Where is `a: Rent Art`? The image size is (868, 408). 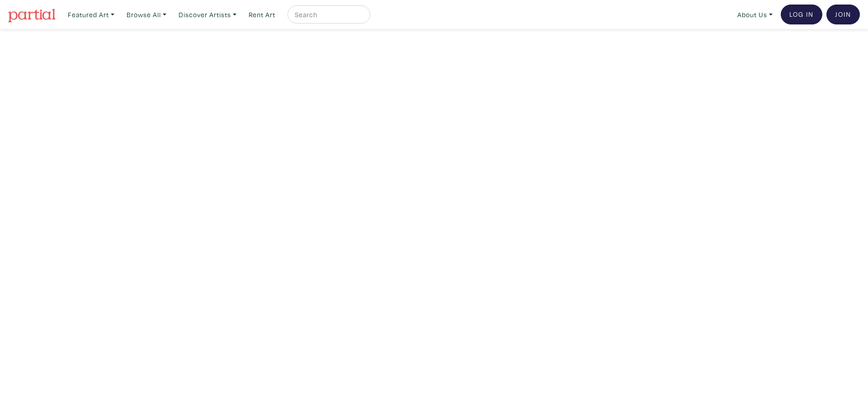
a: Rent Art is located at coordinates (262, 15).